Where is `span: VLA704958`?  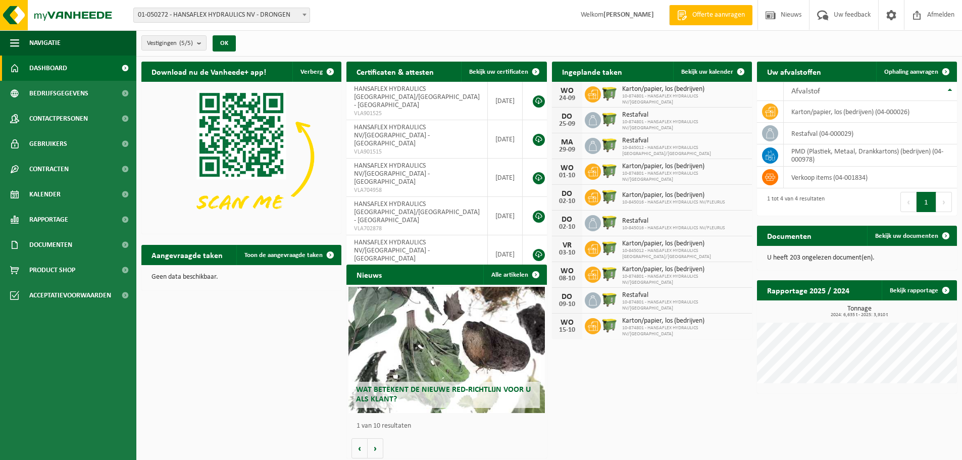
span: VLA704958 is located at coordinates (417, 190).